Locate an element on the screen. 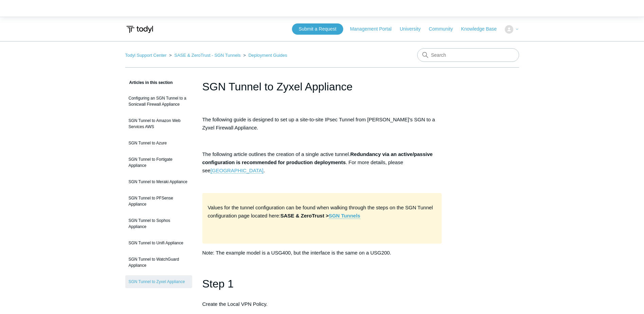 This screenshot has height=314, width=644. li: Deployment Guides is located at coordinates (264, 55).